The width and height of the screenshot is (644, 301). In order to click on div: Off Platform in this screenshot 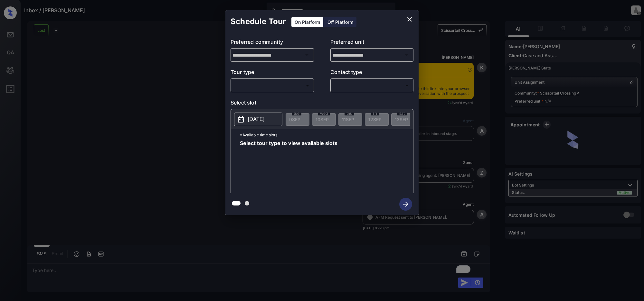, I will do `click(340, 22)`.